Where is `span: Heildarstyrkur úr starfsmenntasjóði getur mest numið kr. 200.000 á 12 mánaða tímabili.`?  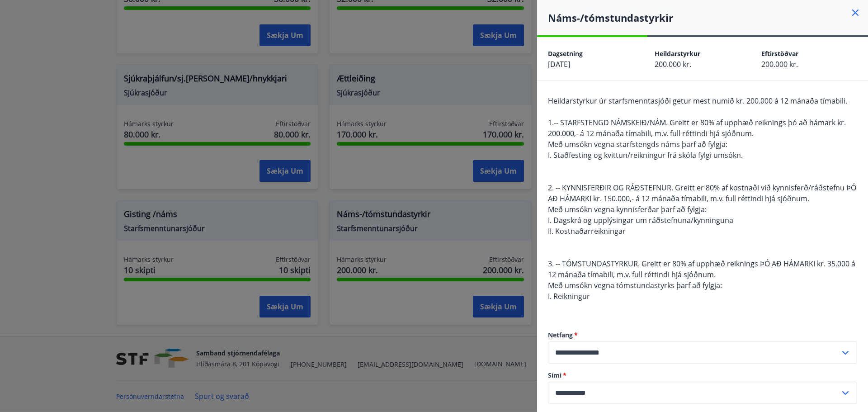
span: Heildarstyrkur úr starfsmenntasjóði getur mest numið kr. 200.000 á 12 mánaða tímabili. is located at coordinates (698, 101).